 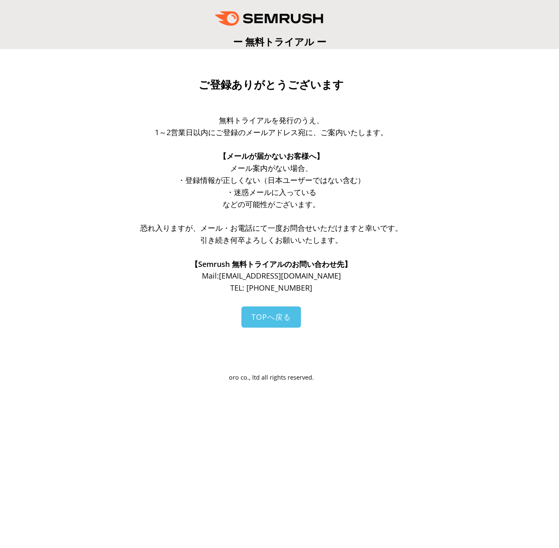 I want to click on span: 1～2営業日以内にご登録のメールアドレス宛に、ご案内いたします。, so click(x=271, y=132).